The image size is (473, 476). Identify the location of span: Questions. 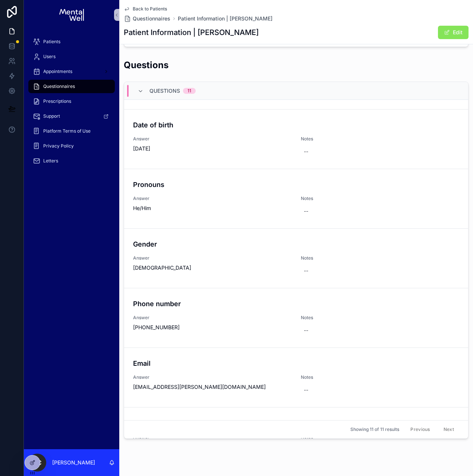
(165, 91).